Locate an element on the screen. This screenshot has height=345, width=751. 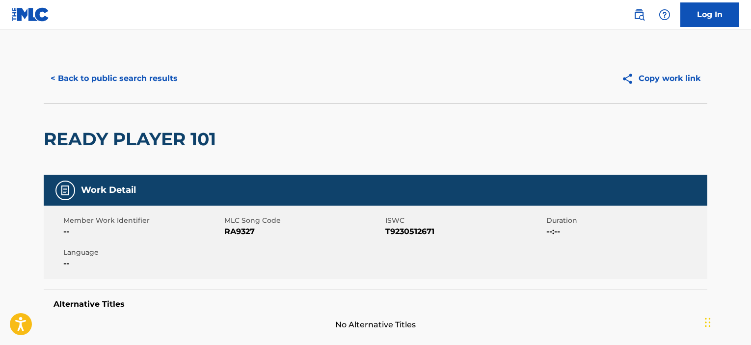
button: Copy work link is located at coordinates (660, 78).